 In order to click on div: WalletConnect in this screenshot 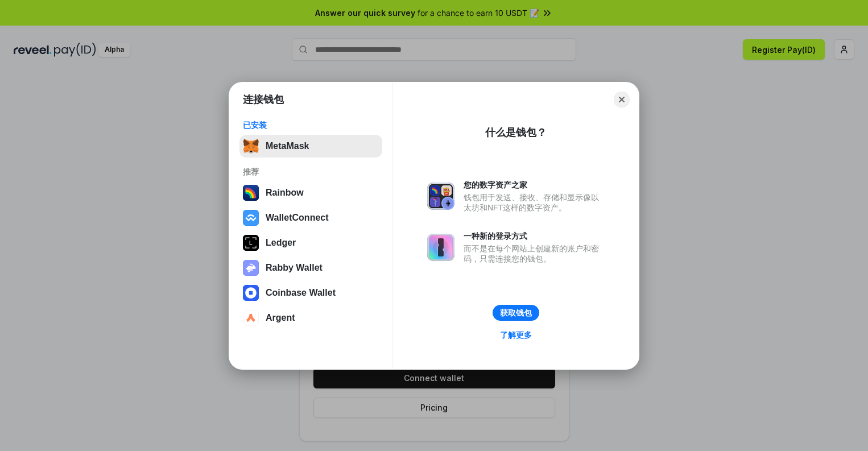, I will do `click(297, 218)`.